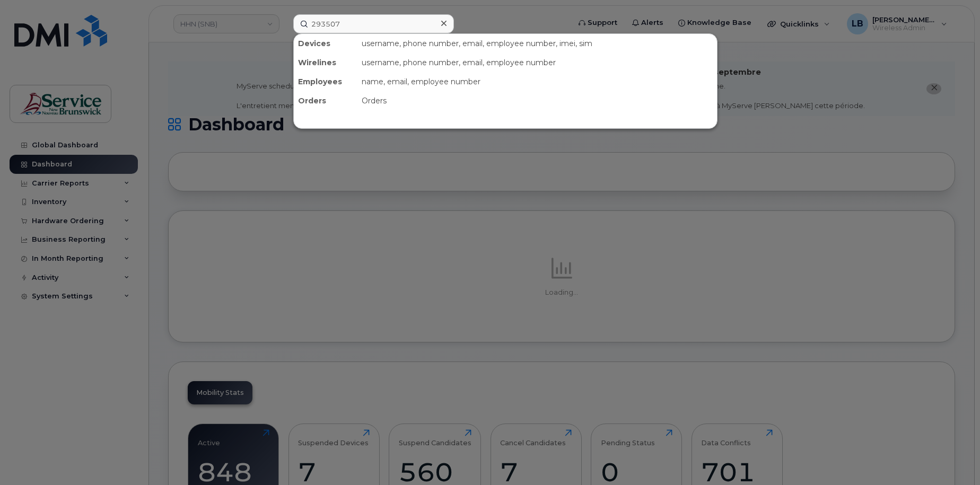 This screenshot has height=485, width=980. I want to click on div: Devices, so click(326, 44).